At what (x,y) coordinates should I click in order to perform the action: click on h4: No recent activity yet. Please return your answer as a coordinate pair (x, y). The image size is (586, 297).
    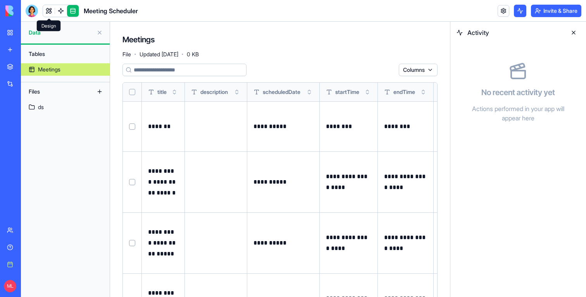
    Looking at the image, I should click on (518, 92).